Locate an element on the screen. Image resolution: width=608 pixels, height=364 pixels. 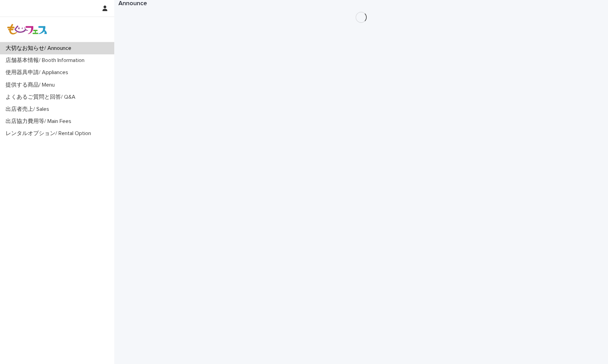
p: 出店者売上/ Sales is located at coordinates (29, 109).